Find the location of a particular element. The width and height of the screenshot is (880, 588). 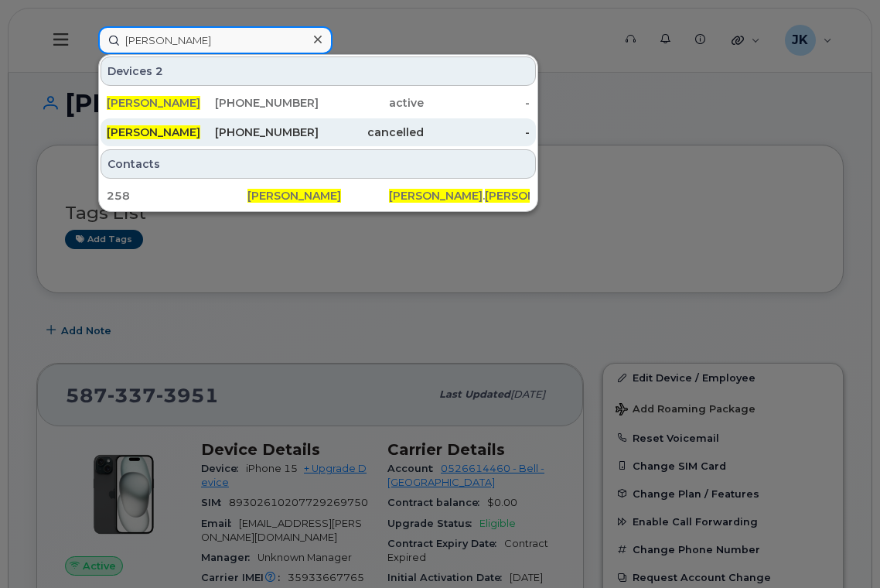

span: 2 is located at coordinates (160, 71).